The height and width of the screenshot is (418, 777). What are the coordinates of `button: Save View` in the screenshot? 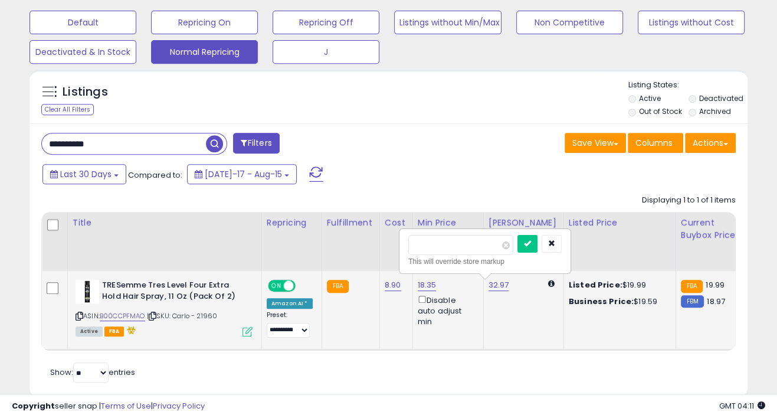 It's located at (595, 143).